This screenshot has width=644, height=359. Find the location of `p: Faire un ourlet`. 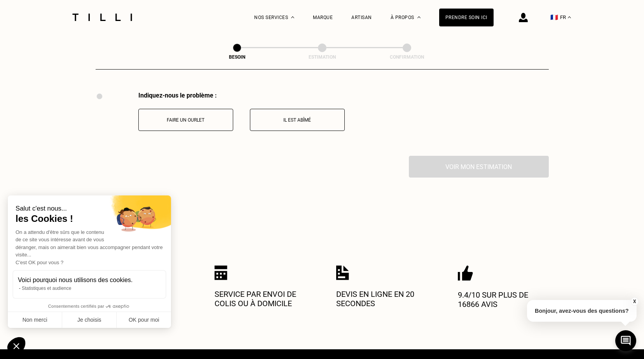

p: Faire un ourlet is located at coordinates (186, 120).